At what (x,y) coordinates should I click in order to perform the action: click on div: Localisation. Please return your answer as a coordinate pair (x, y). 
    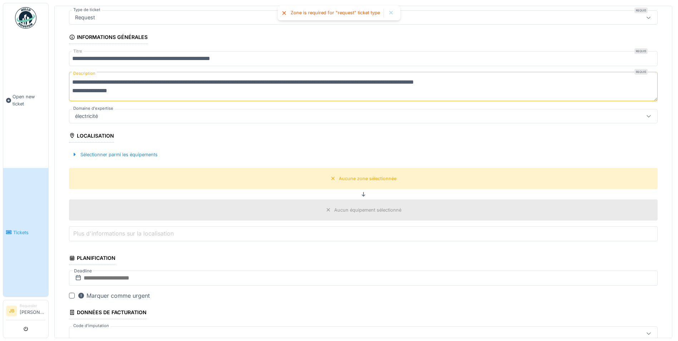
    Looking at the image, I should click on (91, 137).